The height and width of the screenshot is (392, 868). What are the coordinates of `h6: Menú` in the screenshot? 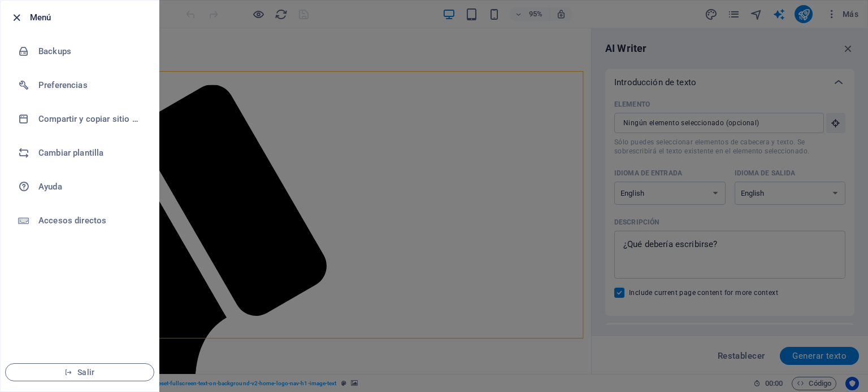 It's located at (90, 18).